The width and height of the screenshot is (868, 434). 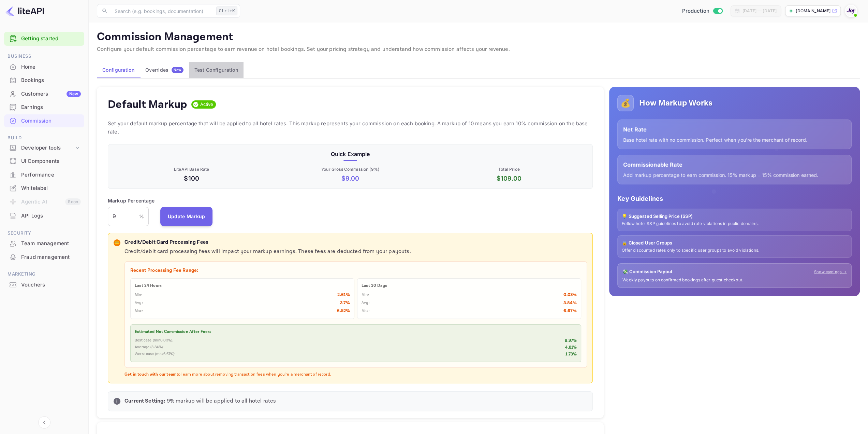 I want to click on h4: Default Markup, so click(x=148, y=104).